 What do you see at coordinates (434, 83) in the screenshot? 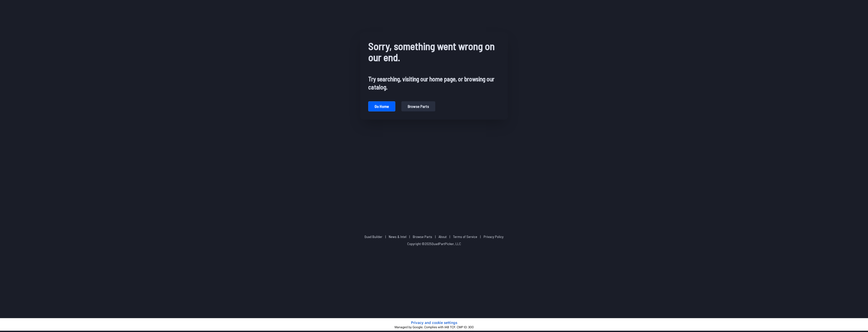
I see `h2: Try searching, visiting our home page, or browsing our catalog.` at bounding box center [434, 83].